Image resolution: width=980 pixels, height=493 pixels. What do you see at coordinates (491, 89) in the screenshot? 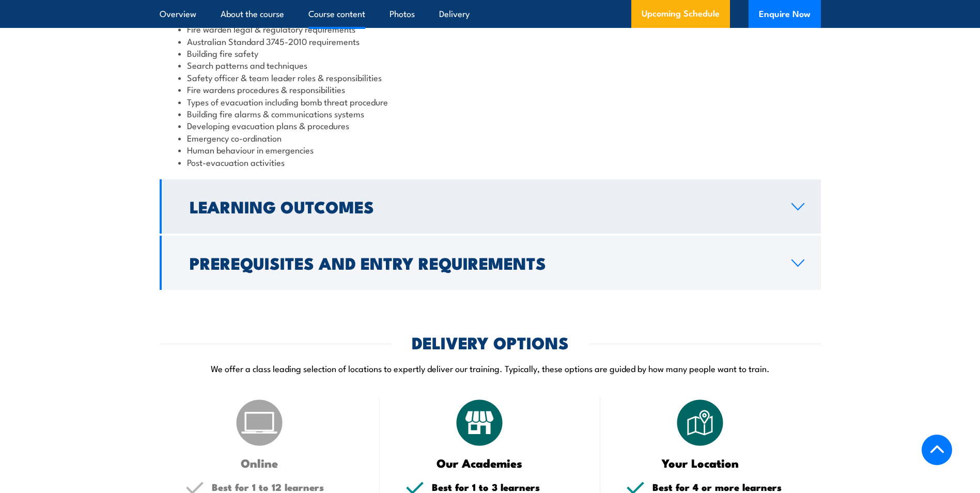
I see `li: Fire wardens procedures & responsibilities` at bounding box center [491, 89].